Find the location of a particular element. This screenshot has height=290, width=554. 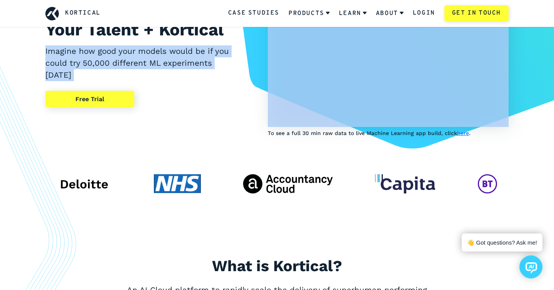

a: Free Trial is located at coordinates (90, 99).